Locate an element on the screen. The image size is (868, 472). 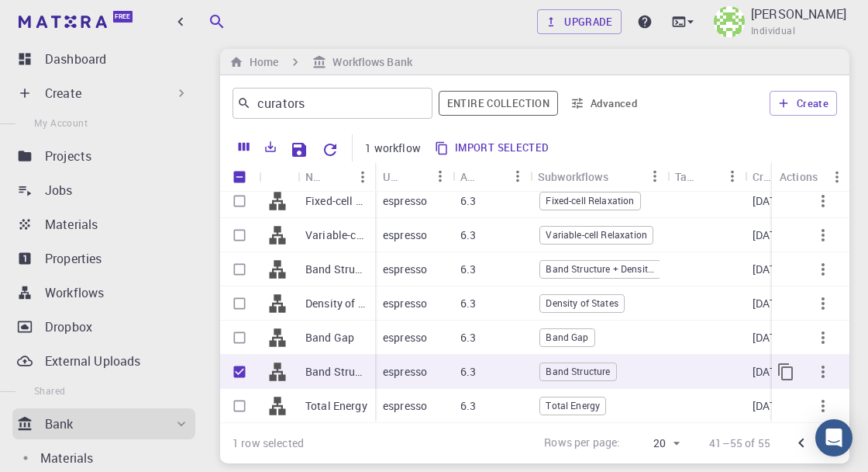
span: Free is located at coordinates (122, 17).